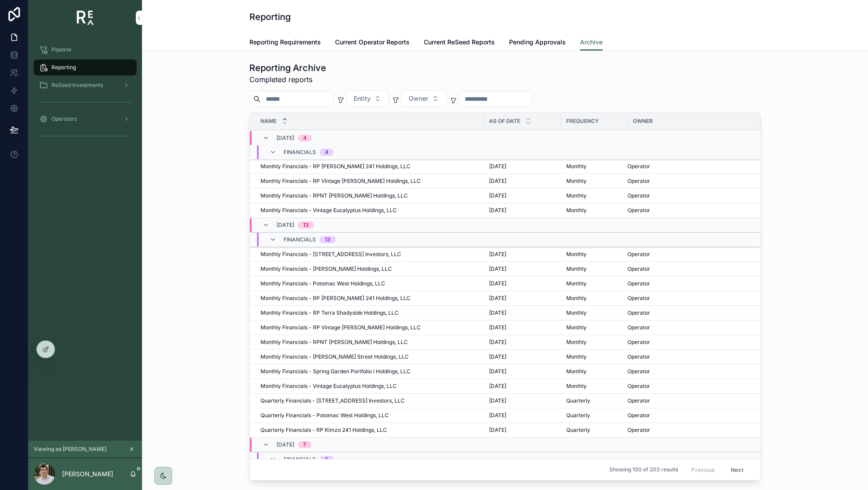 This screenshot has height=490, width=868. What do you see at coordinates (369, 284) in the screenshot?
I see `a: Monthly Financials - Potomac West Holdings, LLC` at bounding box center [369, 284].